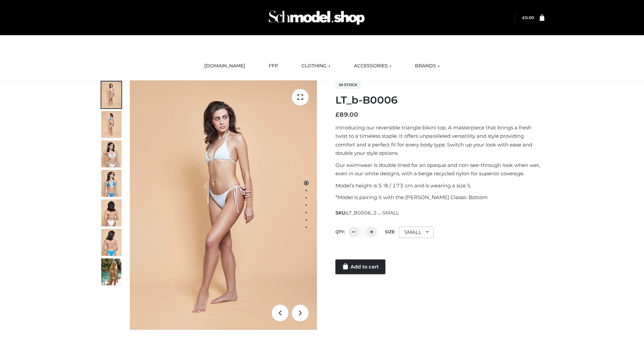 The height and width of the screenshot is (362, 644). Describe the element at coordinates (316, 66) in the screenshot. I see `a: CLOTHING` at that location.